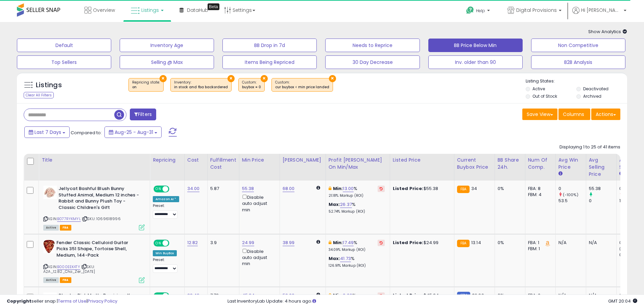 The image size is (644, 308). I want to click on a: 38.99, so click(289, 243).